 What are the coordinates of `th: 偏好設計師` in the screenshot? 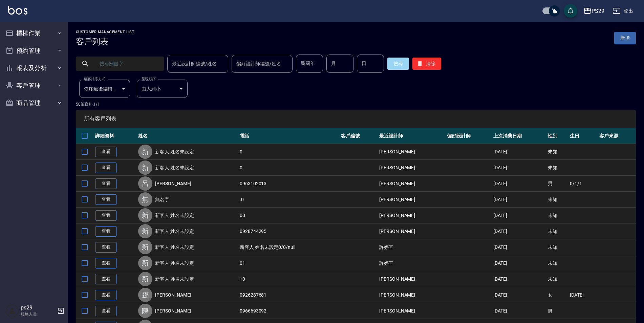 It's located at (468, 136).